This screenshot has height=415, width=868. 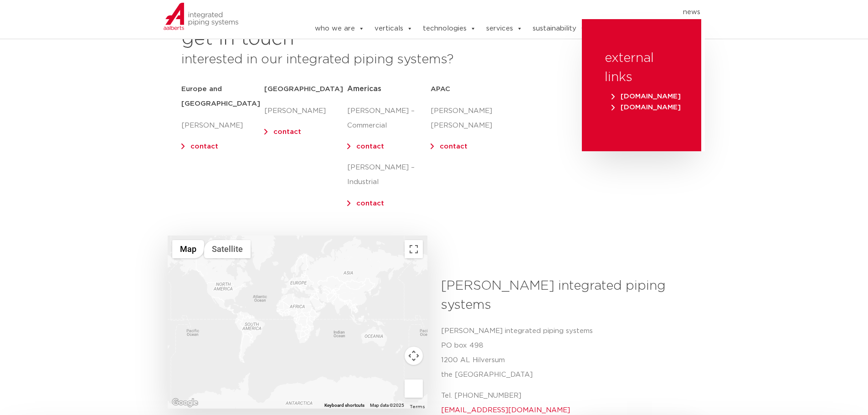 What do you see at coordinates (185, 403) in the screenshot?
I see `a: Open this area in Google Maps (opens a new window)` at bounding box center [185, 403].